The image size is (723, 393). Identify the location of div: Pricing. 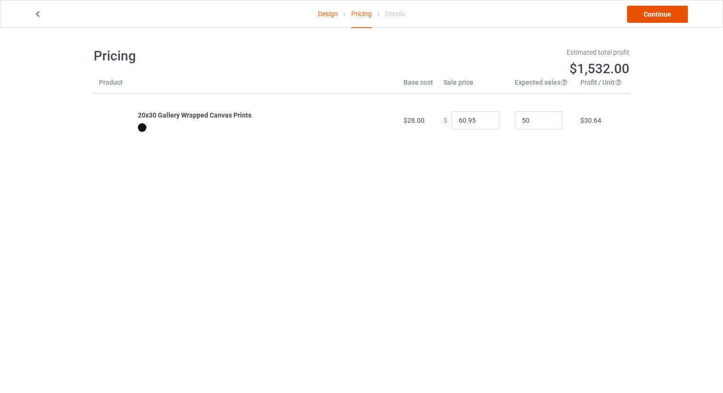
(361, 14).